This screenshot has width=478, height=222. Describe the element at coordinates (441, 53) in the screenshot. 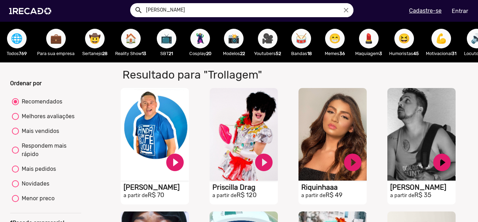

I see `p: Motivacional` at that location.